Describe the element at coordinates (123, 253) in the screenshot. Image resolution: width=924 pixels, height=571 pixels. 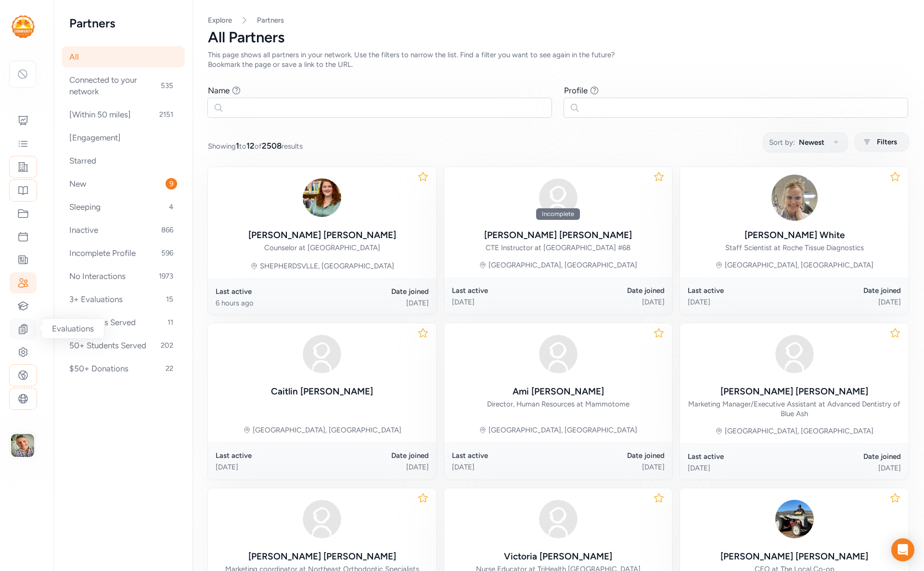
I see `div: Incomplete Profile` at that location.